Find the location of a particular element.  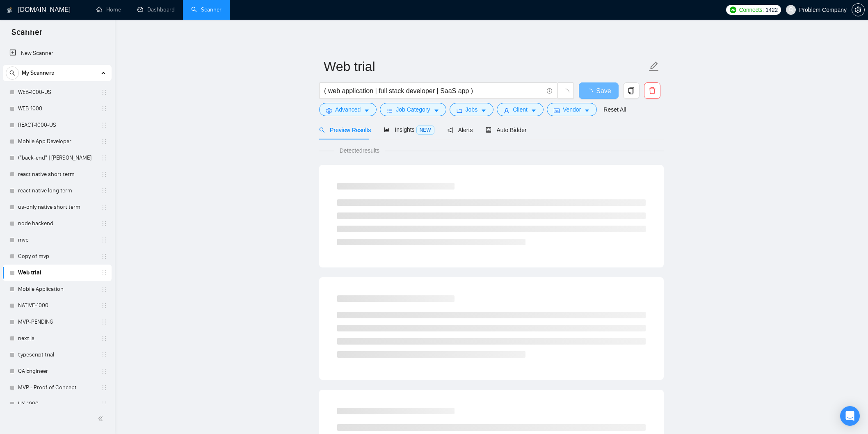

a: Mobile App Developer is located at coordinates (57, 142).